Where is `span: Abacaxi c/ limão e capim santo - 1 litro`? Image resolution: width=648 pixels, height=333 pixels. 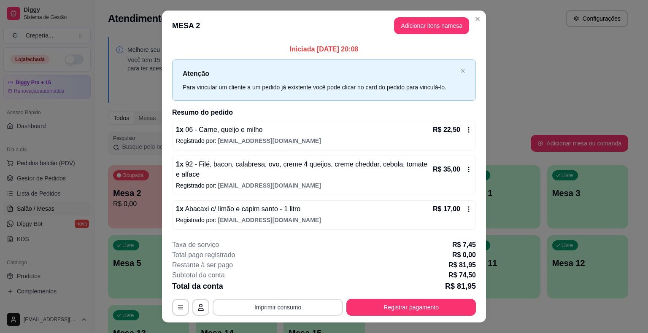
span: Abacaxi c/ limão e capim santo - 1 litro is located at coordinates (242, 209).